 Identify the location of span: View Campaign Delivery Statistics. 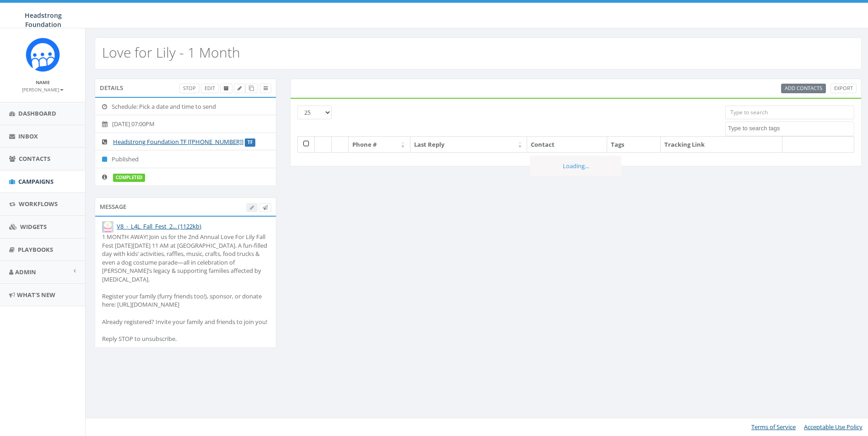
(265, 88).